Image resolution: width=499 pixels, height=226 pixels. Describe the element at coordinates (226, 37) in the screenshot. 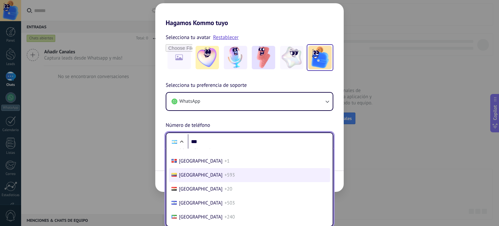

I see `a: Restablecer` at that location.